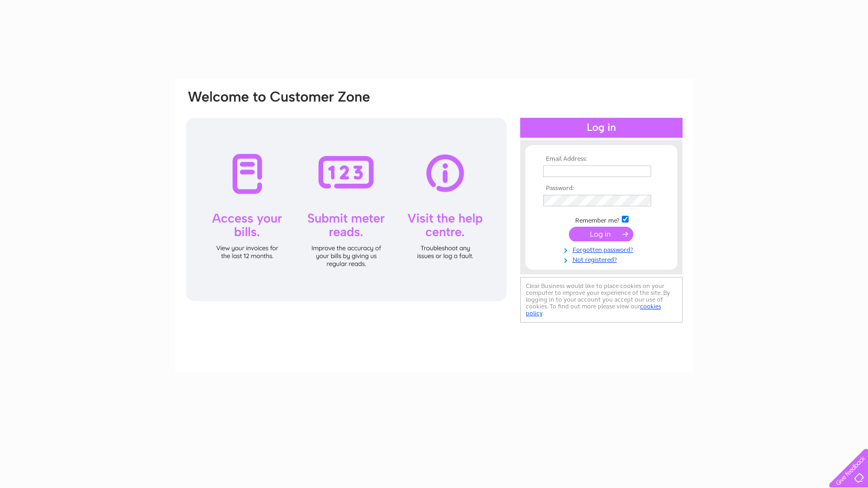 The image size is (868, 488). What do you see at coordinates (601, 300) in the screenshot?
I see `div: Clear Business would like to place cookies on your computer to improve your experience of the sit...` at bounding box center [601, 300].